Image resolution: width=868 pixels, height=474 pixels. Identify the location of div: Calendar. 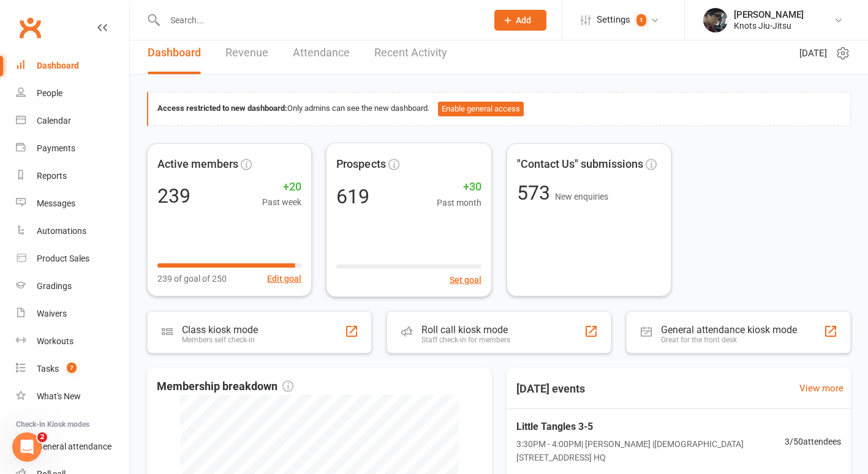
(54, 121).